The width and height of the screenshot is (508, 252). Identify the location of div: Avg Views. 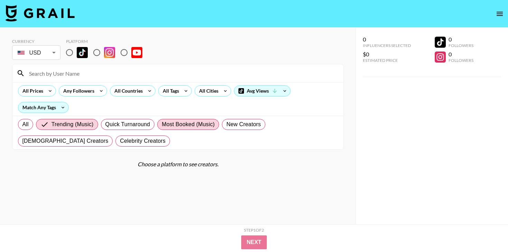
(262, 91).